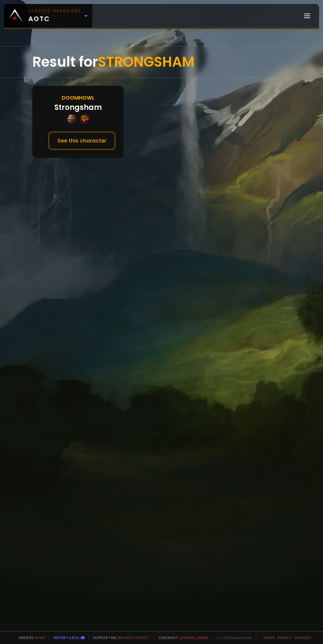  Describe the element at coordinates (40, 637) in the screenshot. I see `a: a fan` at that location.